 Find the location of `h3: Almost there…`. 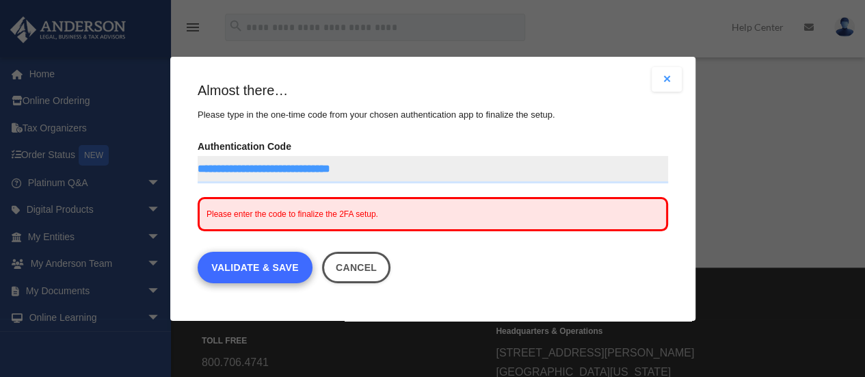

h3: Almost there… is located at coordinates (433, 90).